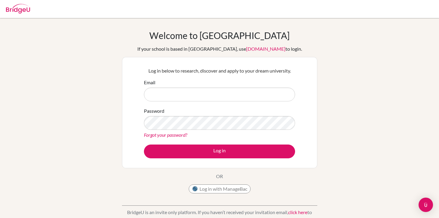 This screenshot has height=218, width=439. What do you see at coordinates (425, 205) in the screenshot?
I see `div: Open Intercom Messenger` at bounding box center [425, 205].